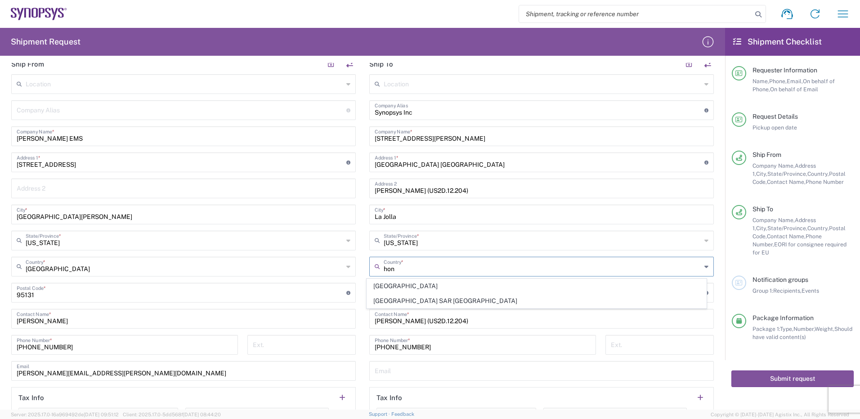 Image resolution: width=860 pixels, height=419 pixels. Describe the element at coordinates (636, 14) in the screenshot. I see `input: Shipment, tracking or reference number` at that location.